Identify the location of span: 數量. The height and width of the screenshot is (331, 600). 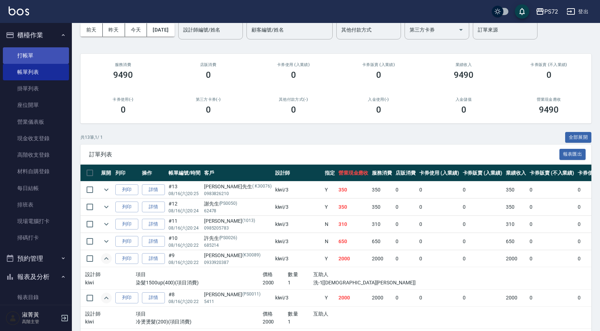
(293, 314).